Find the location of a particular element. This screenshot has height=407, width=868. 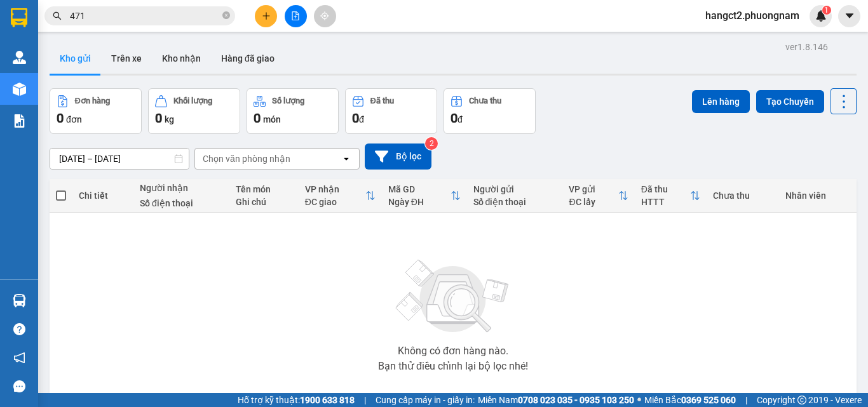

sup: 1 is located at coordinates (826, 10).